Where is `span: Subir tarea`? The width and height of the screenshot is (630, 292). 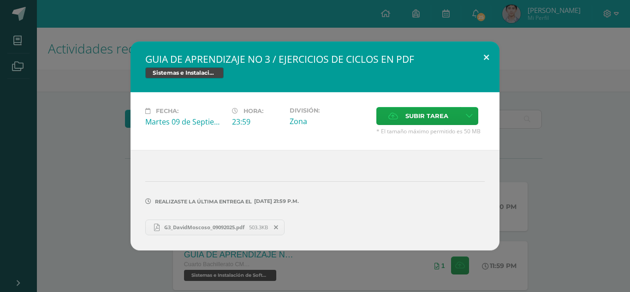
span: Subir tarea is located at coordinates (427, 116).